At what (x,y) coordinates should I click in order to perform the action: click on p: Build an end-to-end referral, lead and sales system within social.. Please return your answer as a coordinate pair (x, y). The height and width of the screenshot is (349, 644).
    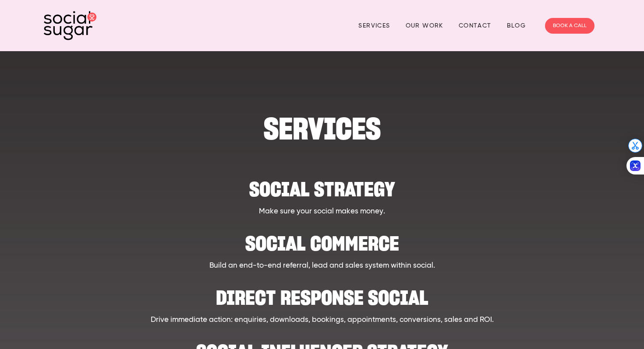
    Looking at the image, I should click on (322, 267).